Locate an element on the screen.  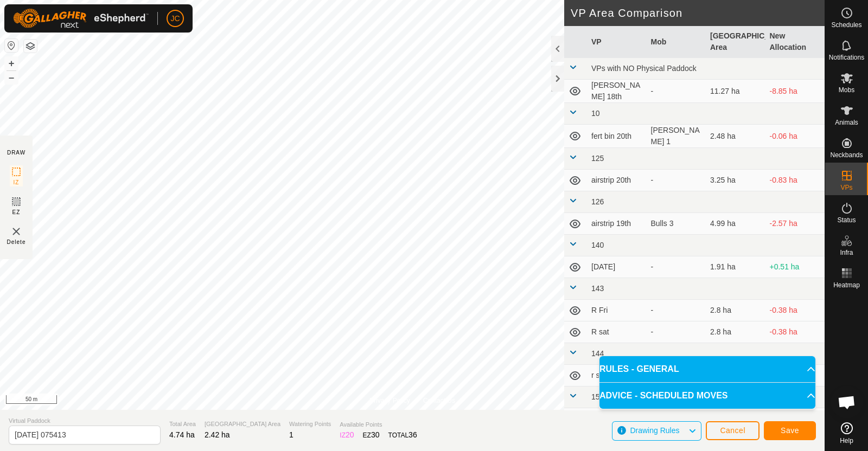
th: Mob is located at coordinates (677, 41).